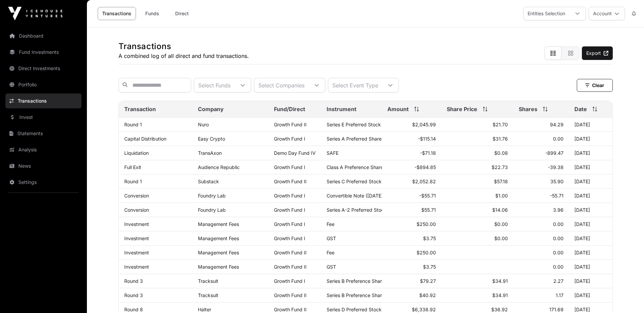 The image size is (644, 313). What do you see at coordinates (212, 138) in the screenshot?
I see `a: Easy Crypto` at bounding box center [212, 138].